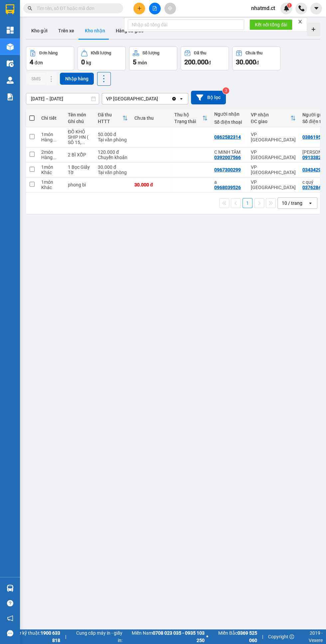 The height and width of the screenshot is (644, 326). What do you see at coordinates (76, 8) in the screenshot?
I see `input: Tìm tên, số ĐT hoặc mã đơn` at bounding box center [76, 8].